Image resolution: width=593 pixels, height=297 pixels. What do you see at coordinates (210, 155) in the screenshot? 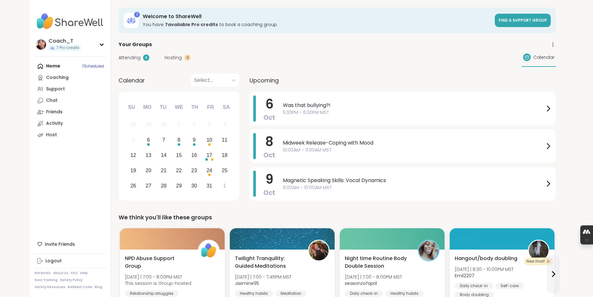
I see `div: 17` at bounding box center [210, 155].